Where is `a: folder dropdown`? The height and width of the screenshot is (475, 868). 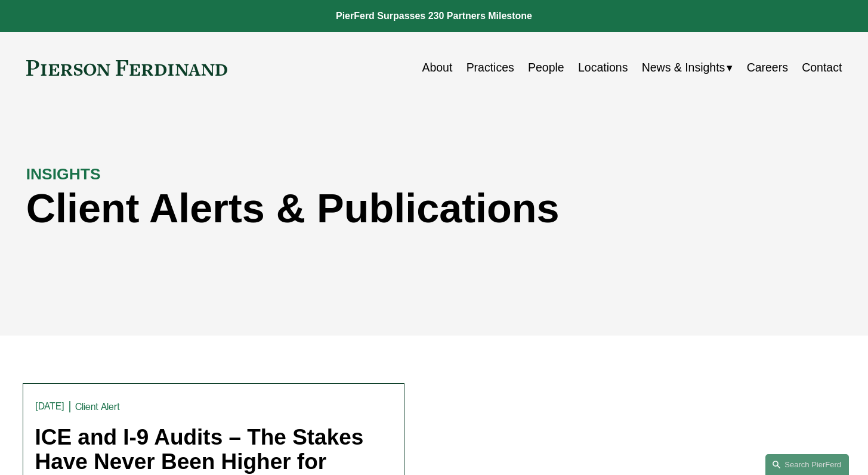
a: folder dropdown is located at coordinates (687, 67).